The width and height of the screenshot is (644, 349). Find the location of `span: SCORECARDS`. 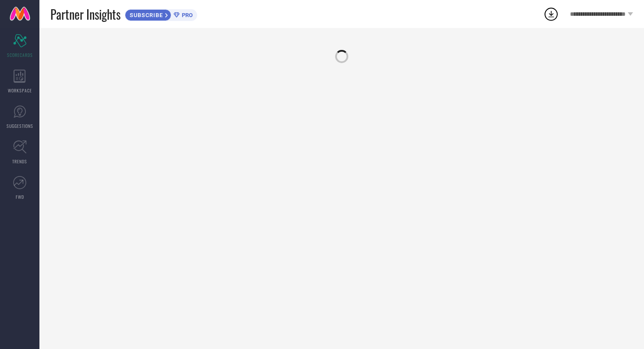

span: SCORECARDS is located at coordinates (20, 55).